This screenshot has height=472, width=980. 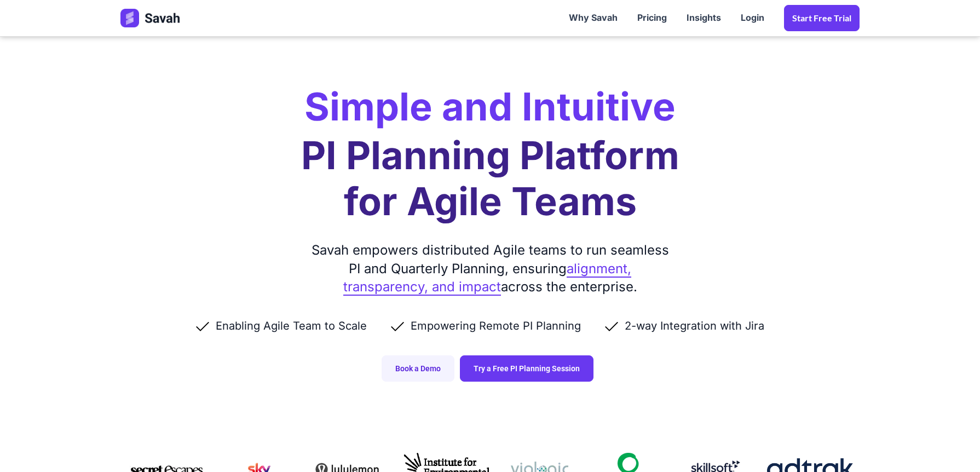 I want to click on a: Try a Free PI Planning Session, so click(x=527, y=368).